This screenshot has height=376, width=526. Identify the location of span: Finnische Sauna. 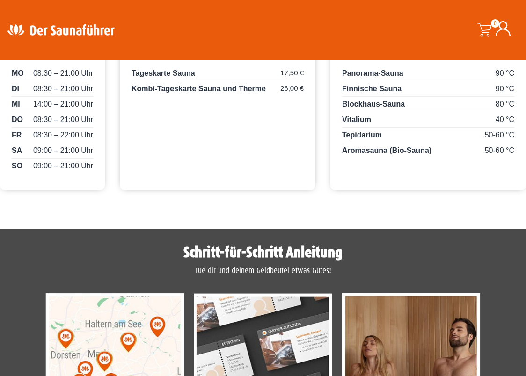
(372, 88).